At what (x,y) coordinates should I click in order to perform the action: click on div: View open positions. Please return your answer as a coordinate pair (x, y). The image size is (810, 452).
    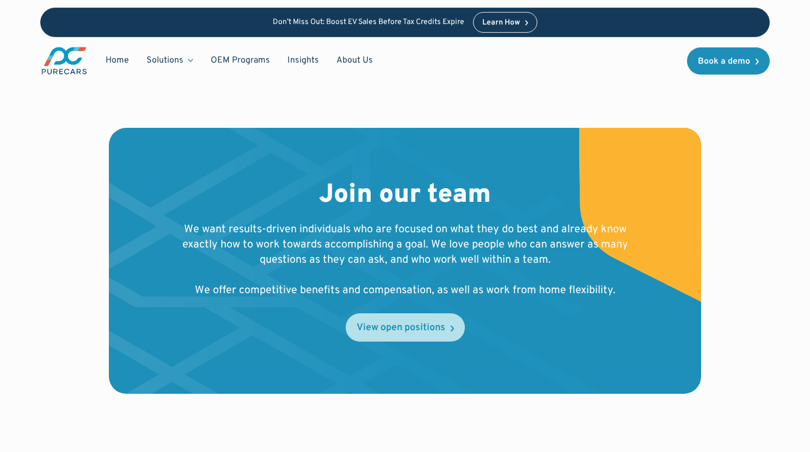
    Looking at the image, I should click on (401, 328).